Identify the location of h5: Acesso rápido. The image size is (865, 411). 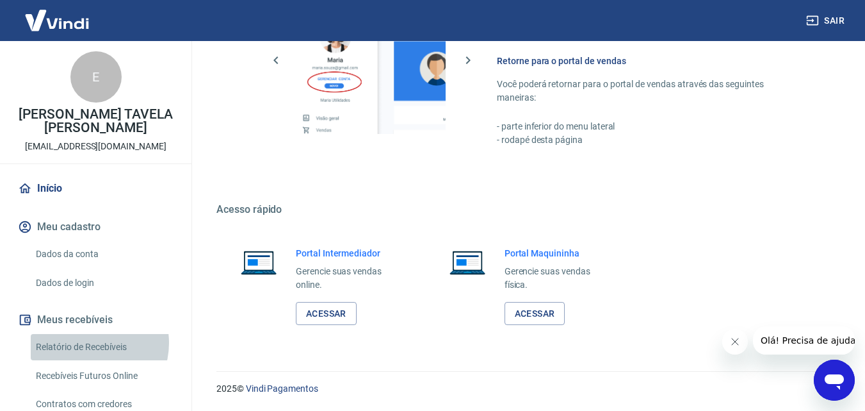
(525, 209).